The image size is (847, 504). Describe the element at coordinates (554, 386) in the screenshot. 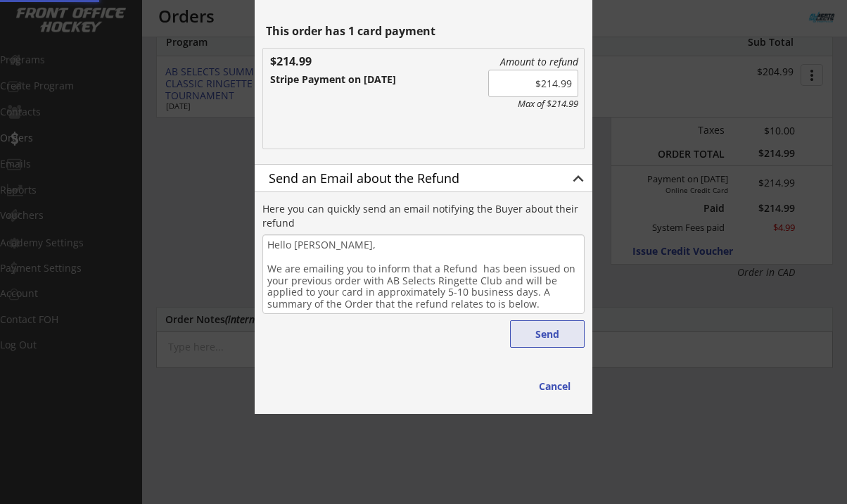

I see `button: Cancel` at that location.